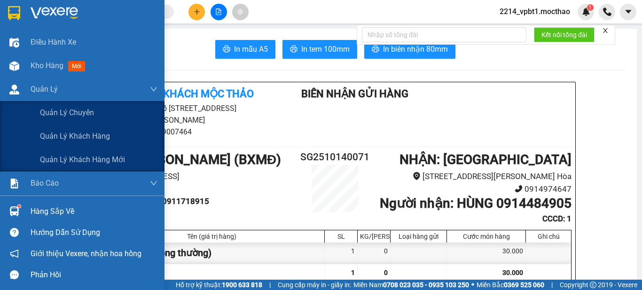 The image size is (642, 290). I want to click on span: 2214_vpbt1.mocthao, so click(535, 11).